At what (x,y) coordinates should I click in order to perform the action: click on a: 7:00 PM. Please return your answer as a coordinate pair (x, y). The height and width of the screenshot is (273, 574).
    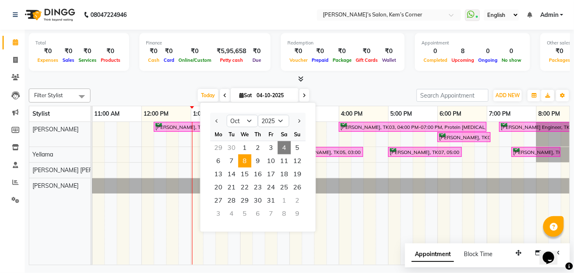
    Looking at the image, I should click on (500, 114).